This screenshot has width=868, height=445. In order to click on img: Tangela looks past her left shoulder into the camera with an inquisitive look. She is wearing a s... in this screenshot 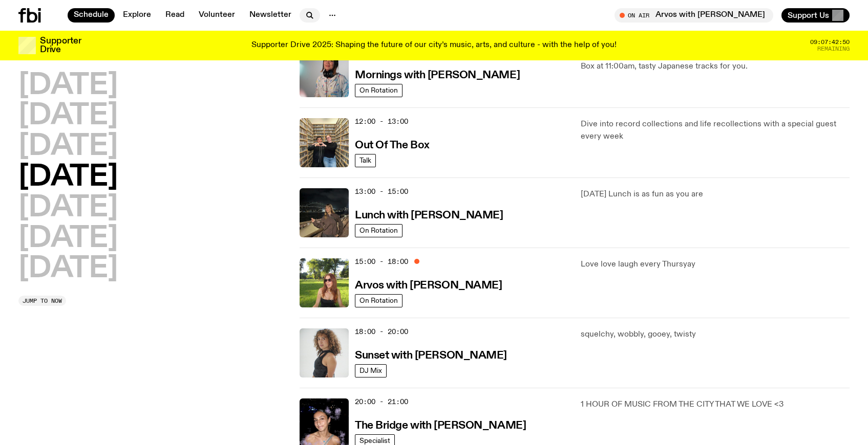, I will do `click(324, 353)`.